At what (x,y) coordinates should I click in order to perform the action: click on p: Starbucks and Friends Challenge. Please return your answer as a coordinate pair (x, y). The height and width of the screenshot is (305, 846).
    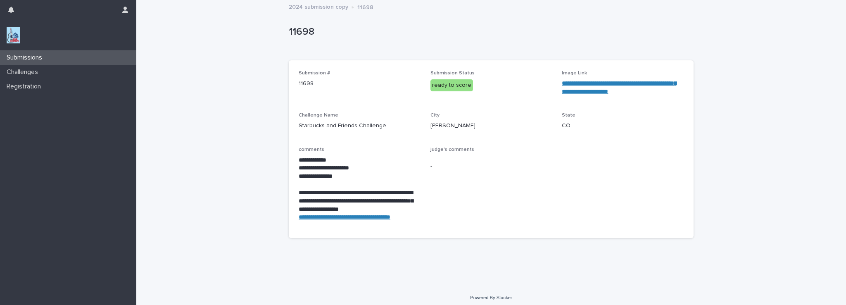
    Looking at the image, I should click on (359, 126).